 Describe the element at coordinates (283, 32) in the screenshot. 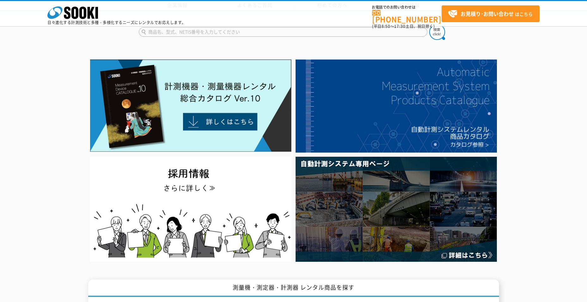

I see `input: 商品名、型式、NETIS番号を入力してください` at that location.